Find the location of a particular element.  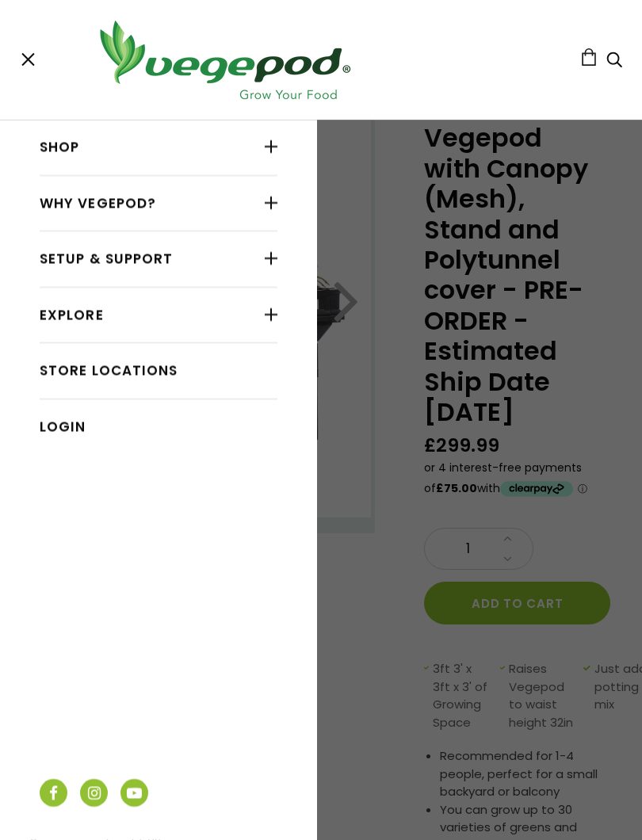

a: Search is located at coordinates (614, 61).